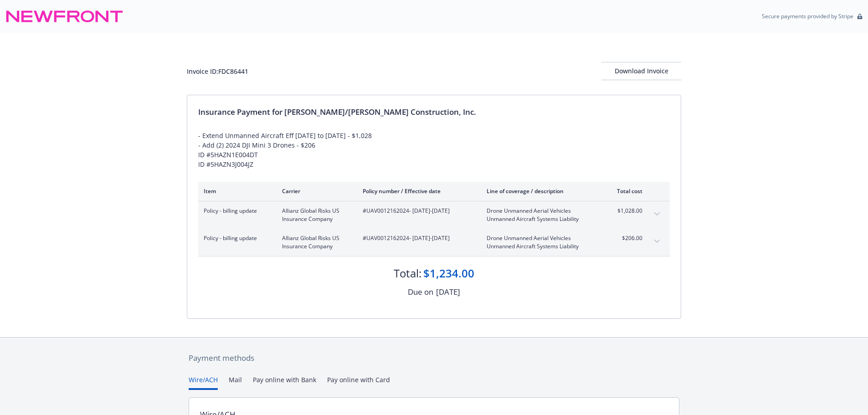 The height and width of the screenshot is (415, 868). Describe the element at coordinates (540, 191) in the screenshot. I see `div: Line of coverage / description` at that location.